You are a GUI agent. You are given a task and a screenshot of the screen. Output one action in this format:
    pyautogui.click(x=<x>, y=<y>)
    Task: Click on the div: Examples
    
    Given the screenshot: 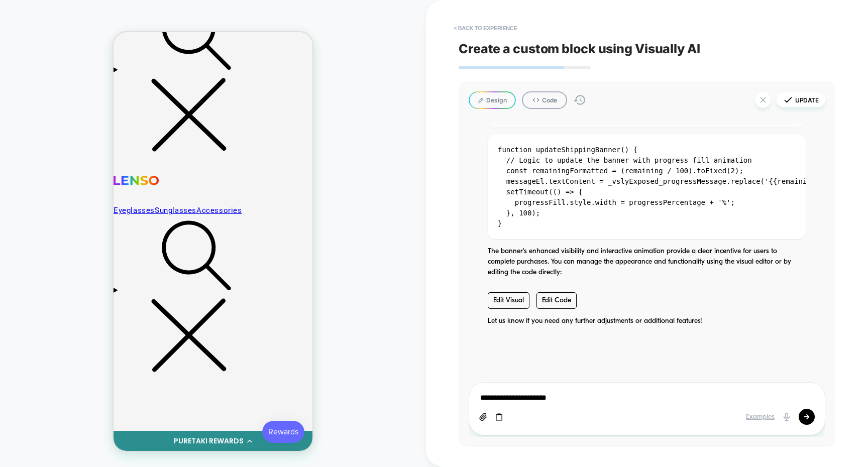 What is the action you would take?
    pyautogui.click(x=760, y=417)
    